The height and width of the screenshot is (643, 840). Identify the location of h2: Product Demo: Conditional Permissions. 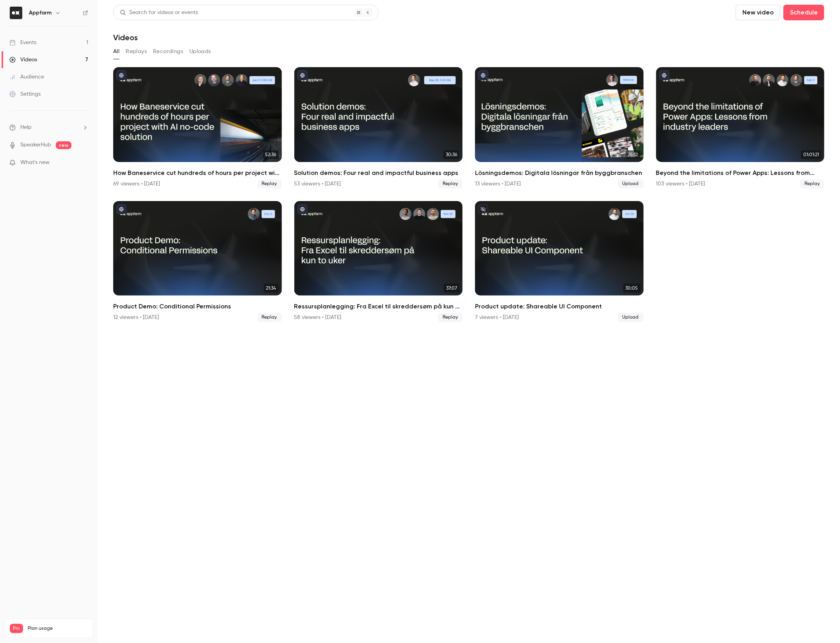
(197, 307).